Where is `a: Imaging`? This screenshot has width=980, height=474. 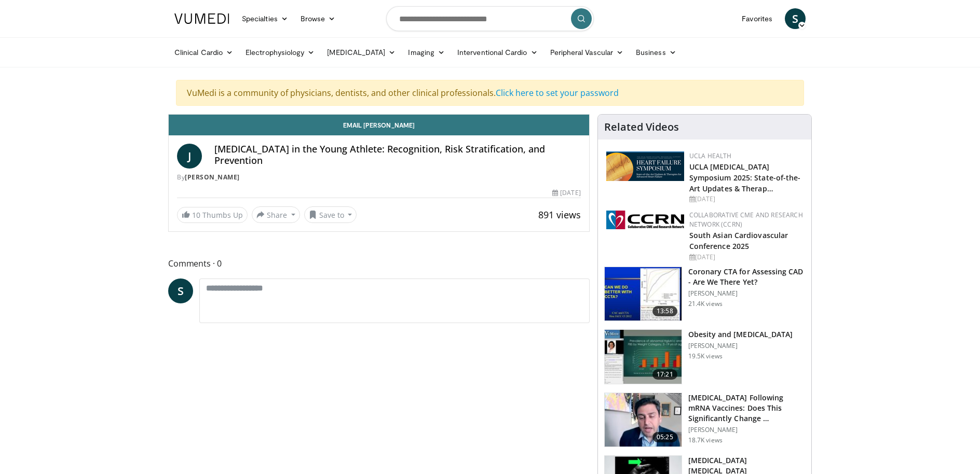
a: Imaging is located at coordinates (426, 52).